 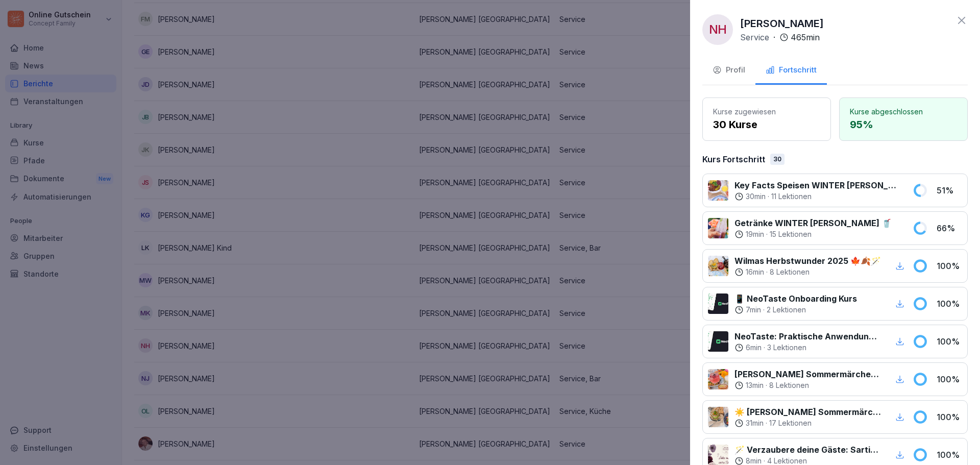 What do you see at coordinates (791, 71) in the screenshot?
I see `button: Fortschritt` at bounding box center [791, 71].